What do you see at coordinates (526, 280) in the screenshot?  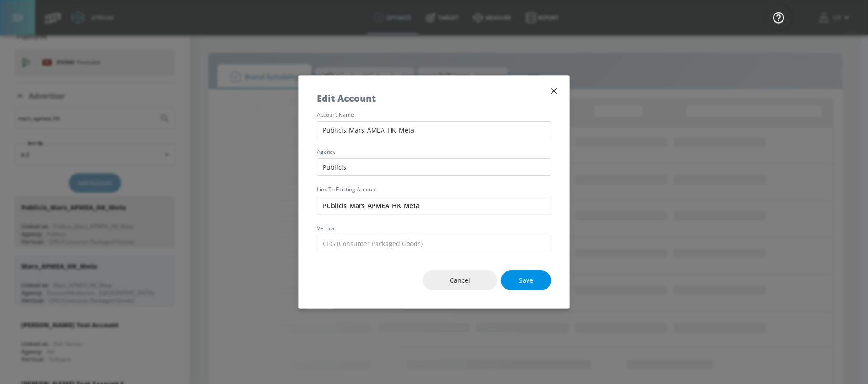 I see `button: Save` at bounding box center [526, 280].